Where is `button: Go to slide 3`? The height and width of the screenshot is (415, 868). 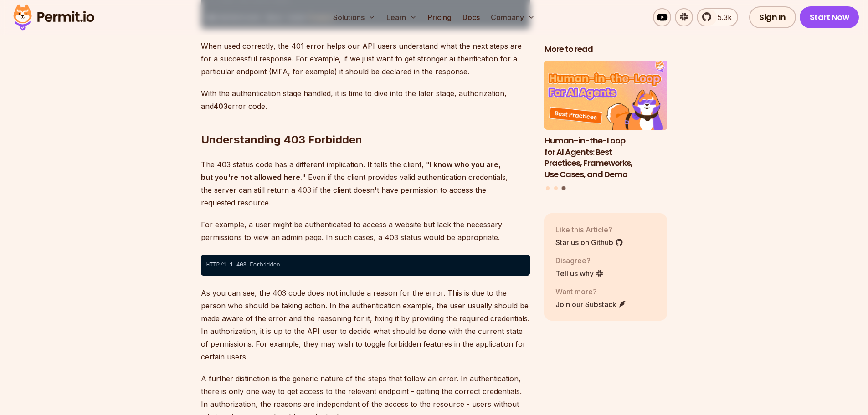 button: Go to slide 3 is located at coordinates (564, 188).